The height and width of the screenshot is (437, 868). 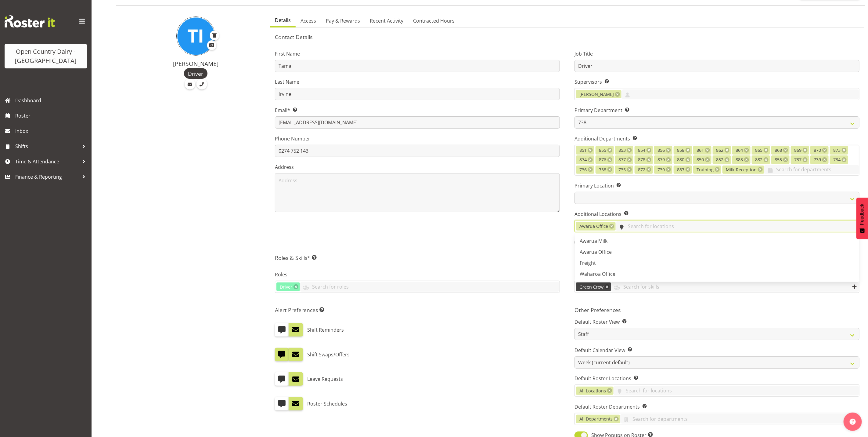 What do you see at coordinates (717, 110) in the screenshot?
I see `label: Primary Department` at bounding box center [717, 110].